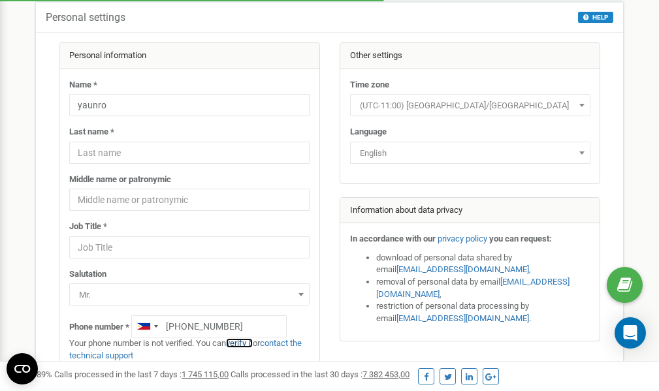 The image size is (659, 391). Describe the element at coordinates (22, 369) in the screenshot. I see `button: Open CMP widget` at that location.